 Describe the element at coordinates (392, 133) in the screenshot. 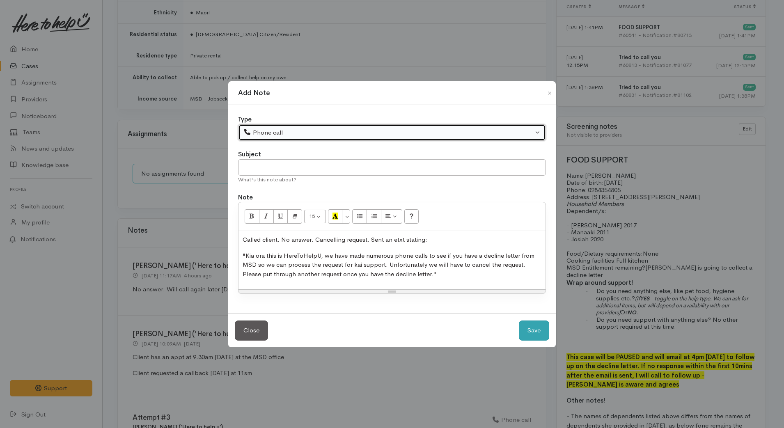

I see `button: Phone call` at that location.